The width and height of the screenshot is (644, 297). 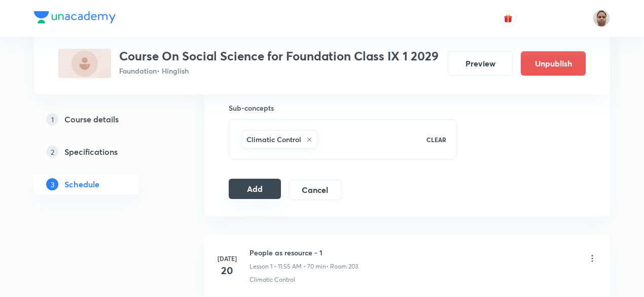 What do you see at coordinates (52, 184) in the screenshot?
I see `p: 3` at bounding box center [52, 184].